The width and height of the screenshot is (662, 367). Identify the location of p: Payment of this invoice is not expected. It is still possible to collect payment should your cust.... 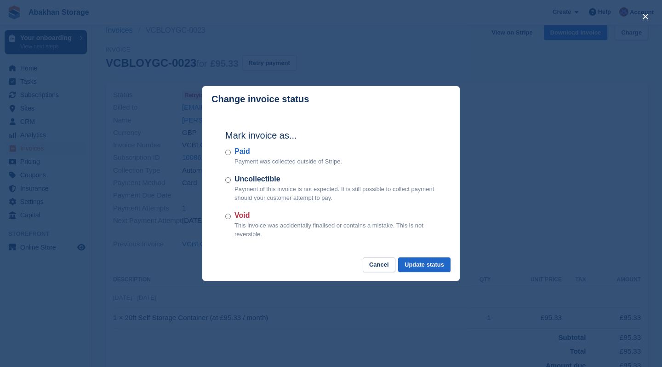
(336, 193).